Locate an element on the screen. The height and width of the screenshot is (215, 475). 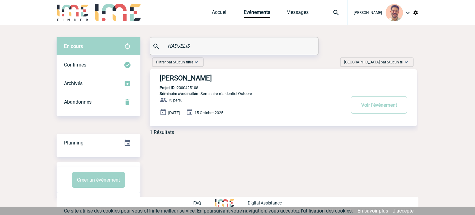
a: J'accepte is located at coordinates (403, 211).